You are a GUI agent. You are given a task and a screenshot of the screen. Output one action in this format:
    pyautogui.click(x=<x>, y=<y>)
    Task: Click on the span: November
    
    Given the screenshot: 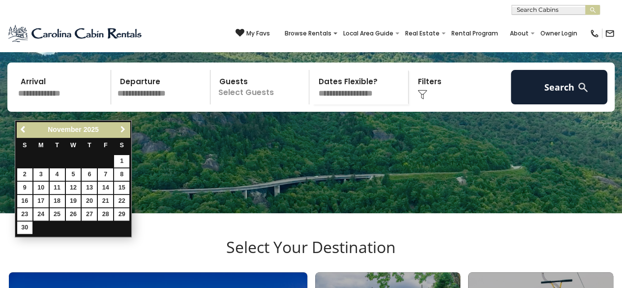 What is the action you would take?
    pyautogui.click(x=64, y=129)
    